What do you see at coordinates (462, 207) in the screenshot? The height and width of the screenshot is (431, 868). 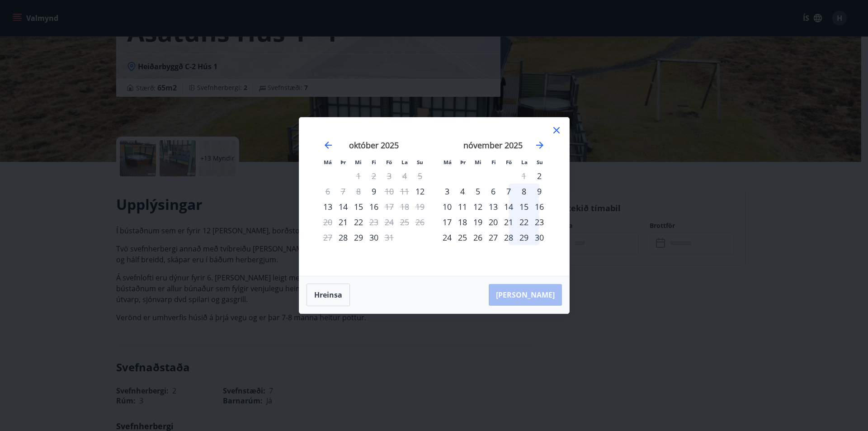 I see `div: 11` at bounding box center [462, 207].